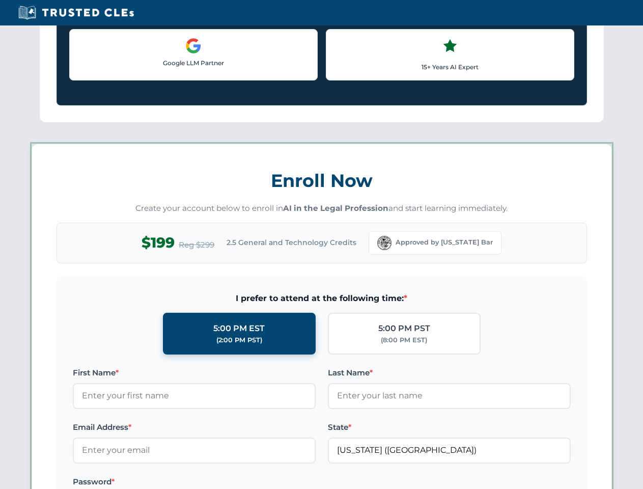 This screenshot has width=643, height=489. What do you see at coordinates (197, 245) in the screenshot?
I see `span: Reg $299` at bounding box center [197, 245].